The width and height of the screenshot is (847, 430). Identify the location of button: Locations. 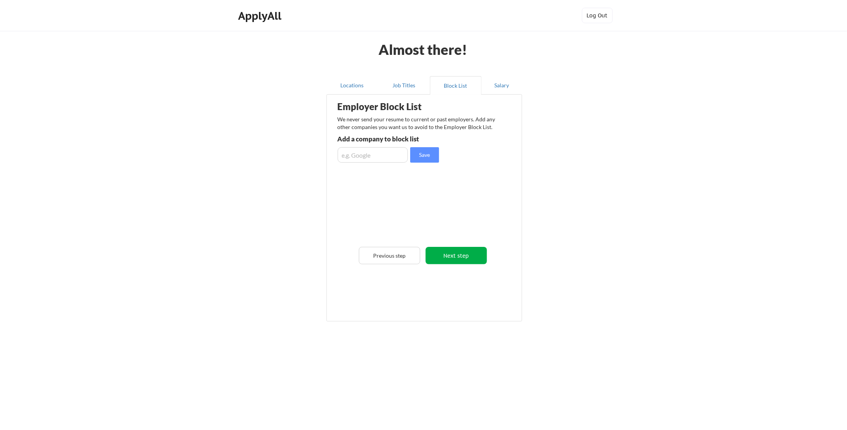
(352, 85).